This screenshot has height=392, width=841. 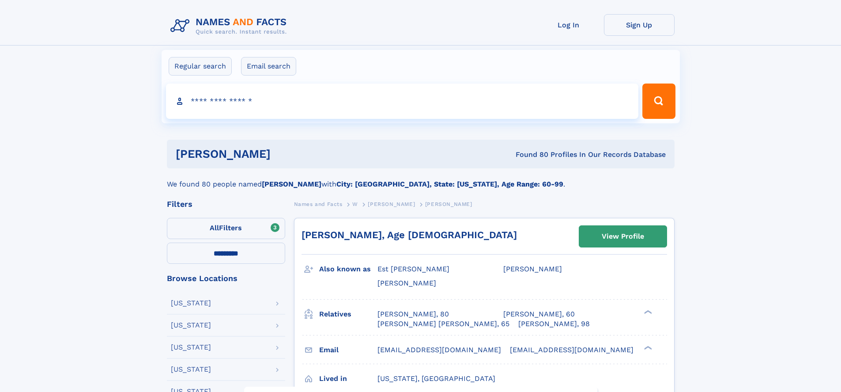 What do you see at coordinates (348, 269) in the screenshot?
I see `h3: Also known as` at bounding box center [348, 269].